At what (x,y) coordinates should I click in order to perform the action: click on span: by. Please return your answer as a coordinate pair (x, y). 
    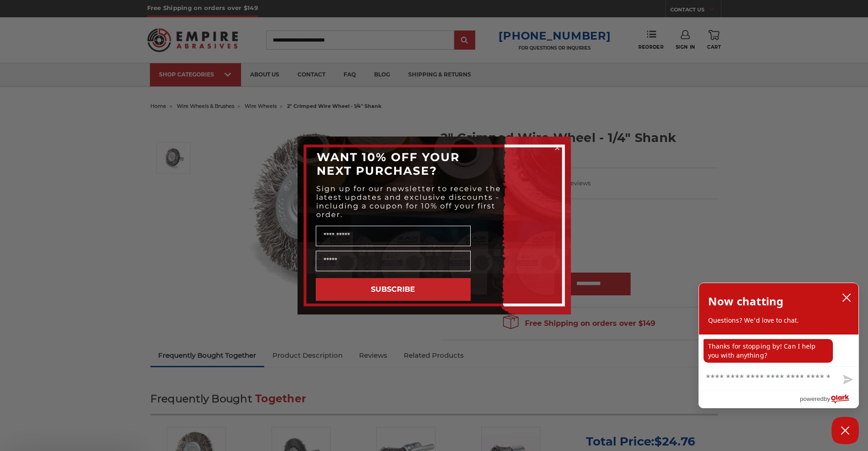
    Looking at the image, I should click on (827, 399).